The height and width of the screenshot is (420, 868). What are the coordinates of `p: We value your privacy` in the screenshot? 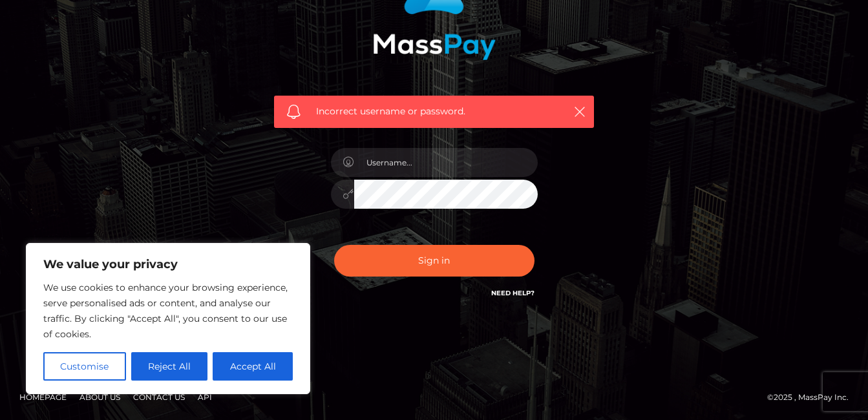 It's located at (168, 264).